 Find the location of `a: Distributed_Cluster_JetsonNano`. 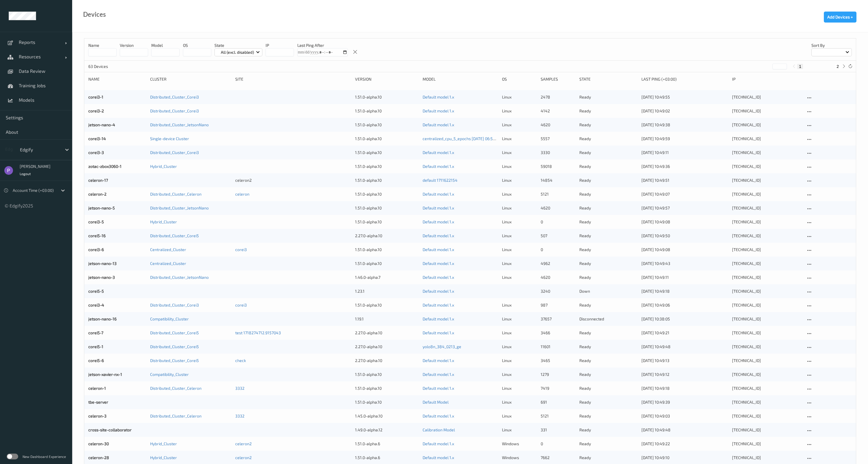

a: Distributed_Cluster_JetsonNano is located at coordinates (179, 124).